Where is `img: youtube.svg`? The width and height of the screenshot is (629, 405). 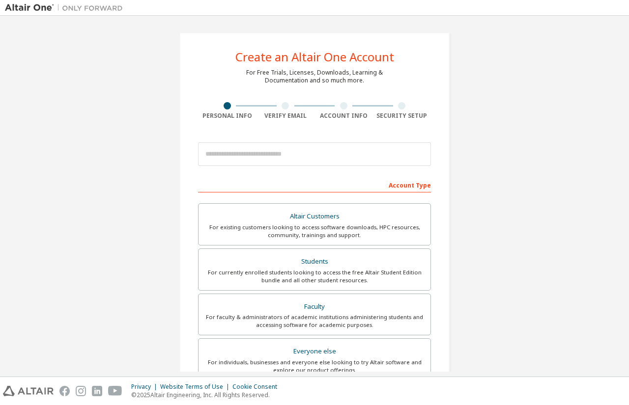
img: youtube.svg is located at coordinates (115, 391).